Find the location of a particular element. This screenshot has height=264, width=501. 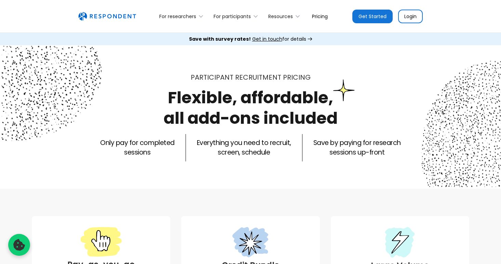

div: for details is located at coordinates (247, 39).